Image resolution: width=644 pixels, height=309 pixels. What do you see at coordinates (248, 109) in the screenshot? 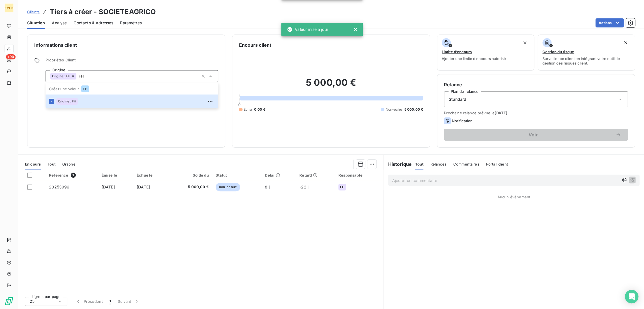
I see `span: Échu` at bounding box center [248, 109].